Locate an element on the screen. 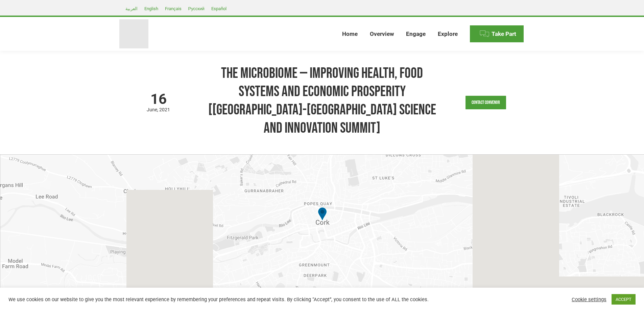 The height and width of the screenshot is (311, 644). span: Home is located at coordinates (350, 34).